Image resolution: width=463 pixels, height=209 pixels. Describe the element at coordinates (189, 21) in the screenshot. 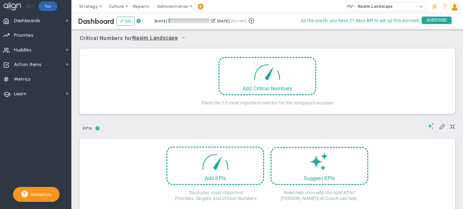

I see `div: Period Progress: 2% Day 2 of 90 with 88 remaining.` at that location.